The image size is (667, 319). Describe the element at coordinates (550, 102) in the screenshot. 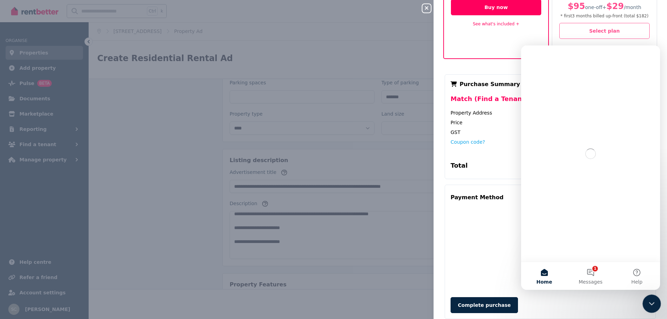

I see `div: Match (Find a Tenant)` at that location.